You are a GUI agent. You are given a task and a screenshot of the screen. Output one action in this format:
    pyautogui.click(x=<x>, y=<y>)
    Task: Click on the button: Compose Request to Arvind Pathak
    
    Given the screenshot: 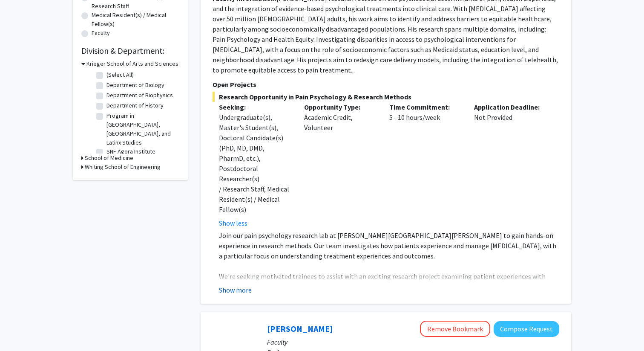 What is the action you would take?
    pyautogui.click(x=526, y=329)
    